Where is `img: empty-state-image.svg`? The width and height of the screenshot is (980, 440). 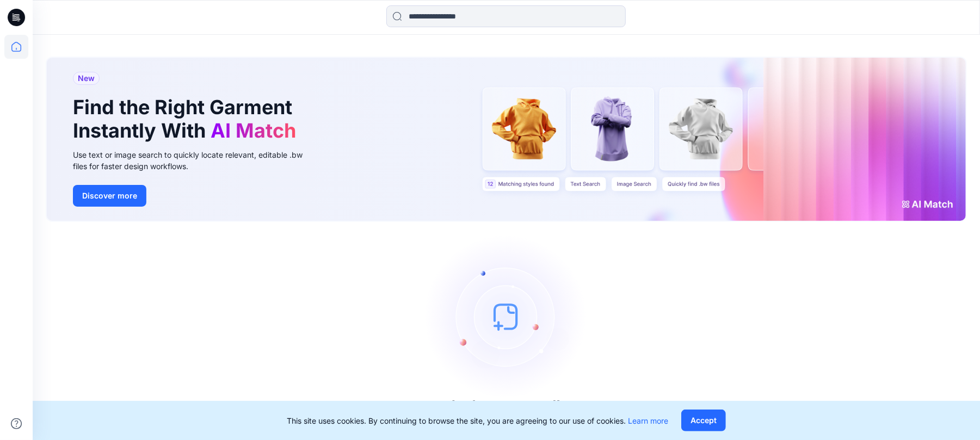
img: empty-state-image.svg is located at coordinates (507, 316).